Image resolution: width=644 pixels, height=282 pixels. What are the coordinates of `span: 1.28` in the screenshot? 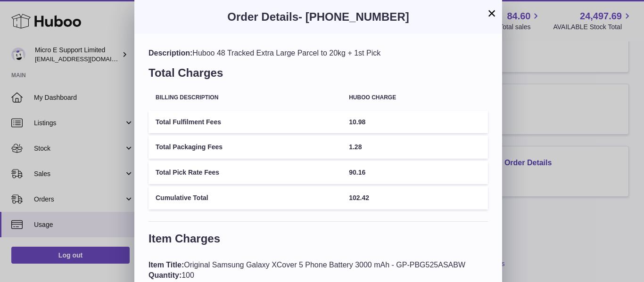 It's located at (355, 147).